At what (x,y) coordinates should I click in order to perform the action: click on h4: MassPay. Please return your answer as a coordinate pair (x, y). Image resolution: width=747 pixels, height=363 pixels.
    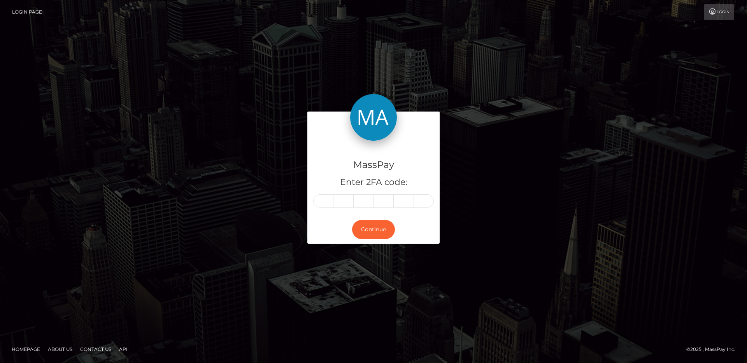
    Looking at the image, I should click on (373, 165).